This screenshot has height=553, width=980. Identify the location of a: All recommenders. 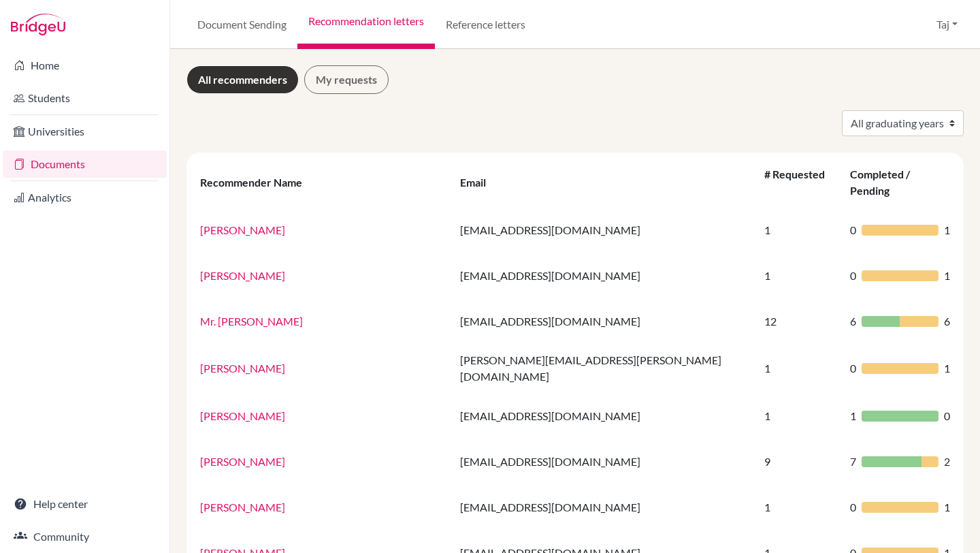
(242, 80).